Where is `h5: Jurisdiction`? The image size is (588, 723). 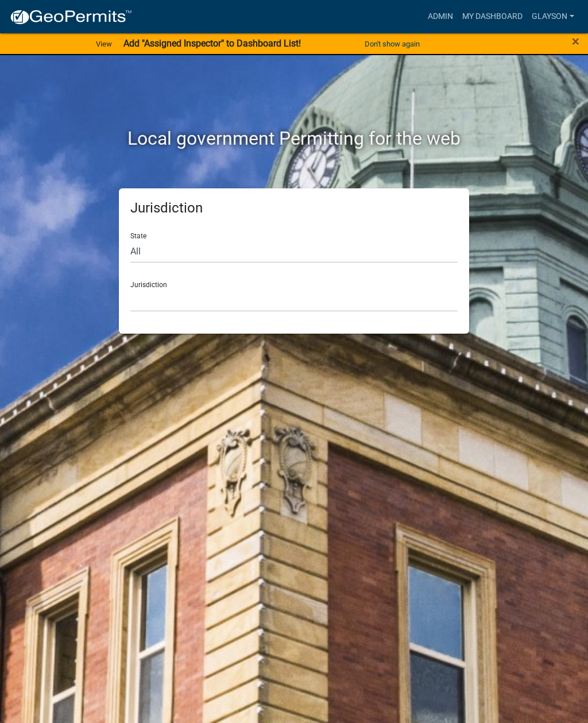 h5: Jurisdiction is located at coordinates (294, 208).